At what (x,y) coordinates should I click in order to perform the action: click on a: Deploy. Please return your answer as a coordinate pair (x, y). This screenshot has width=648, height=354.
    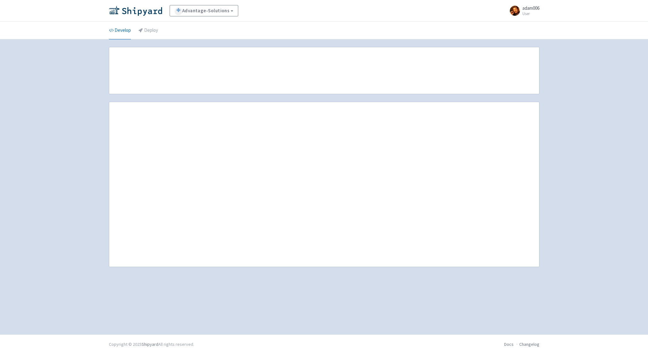
    Looking at the image, I should click on (148, 31).